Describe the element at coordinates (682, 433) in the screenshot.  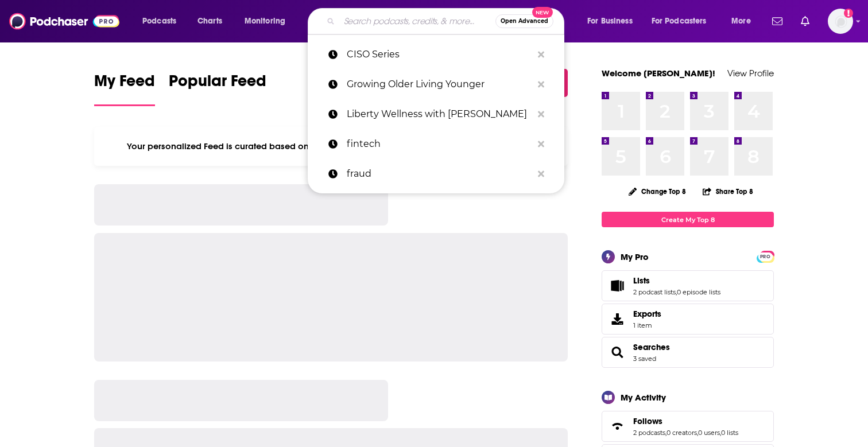
I see `a: 0 creators` at that location.